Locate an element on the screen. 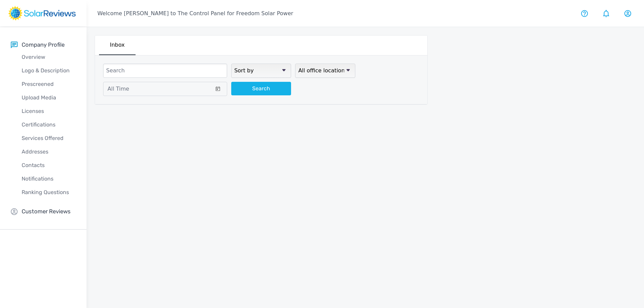 This screenshot has width=644, height=308. p: Upload Media is located at coordinates (48, 98).